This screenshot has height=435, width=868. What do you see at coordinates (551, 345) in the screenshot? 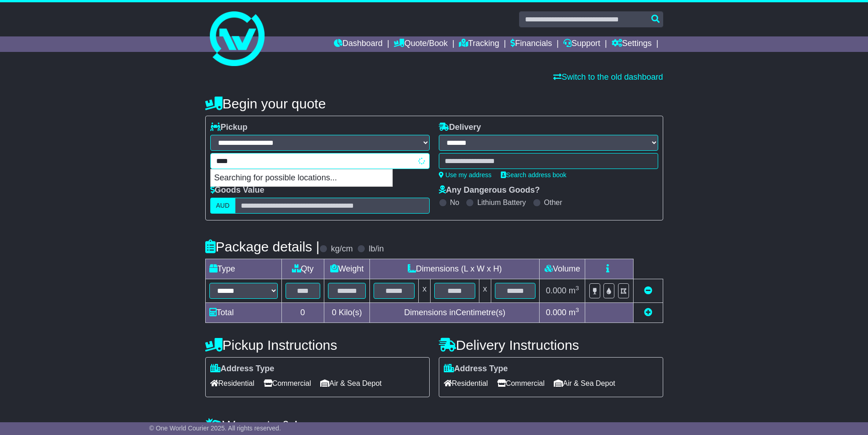
I see `h4: Delivery Instructions` at bounding box center [551, 345].